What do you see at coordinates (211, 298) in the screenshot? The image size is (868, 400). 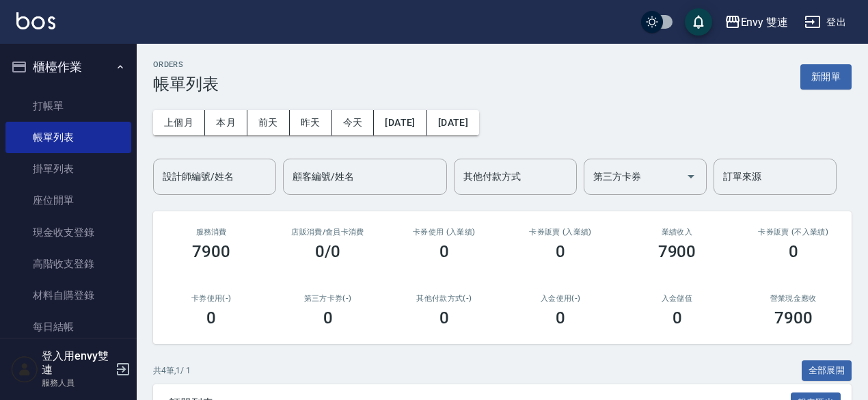 I see `h2: 卡券使用(-)` at bounding box center [211, 298].